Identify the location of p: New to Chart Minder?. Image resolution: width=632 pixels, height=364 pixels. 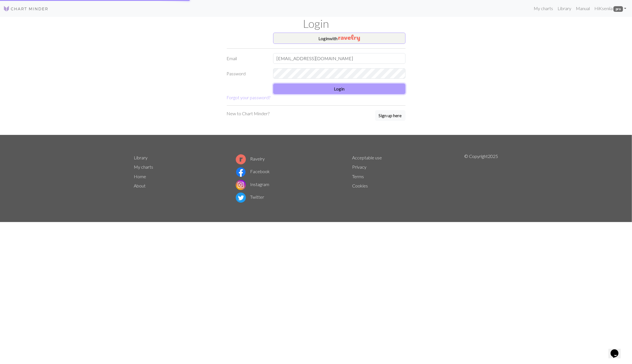
(248, 113).